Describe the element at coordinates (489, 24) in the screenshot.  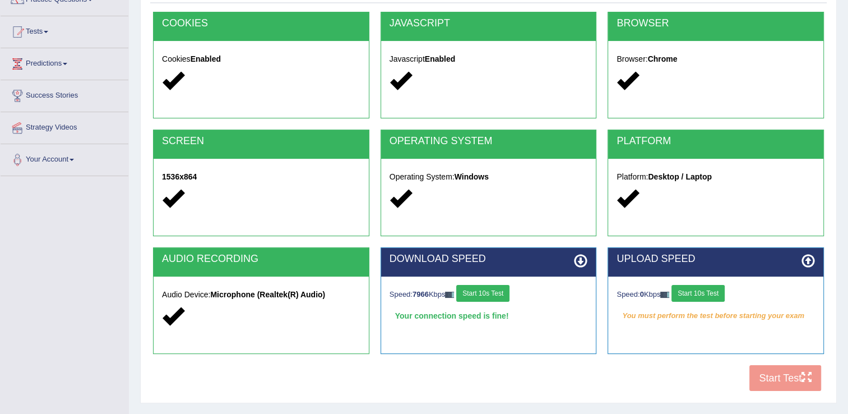
I see `h2: JAVASCRIPT` at that location.